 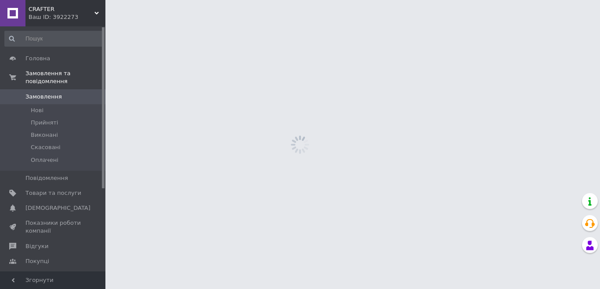 I want to click on span: Товари та послуги, so click(x=53, y=193).